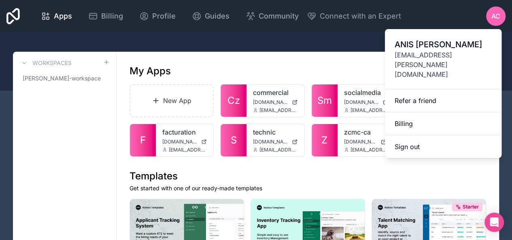  I want to click on span: Profile, so click(164, 16).